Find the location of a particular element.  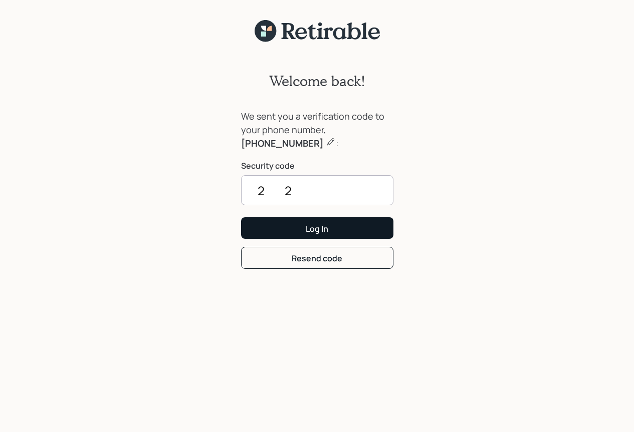

button: Resend code is located at coordinates (317, 257).